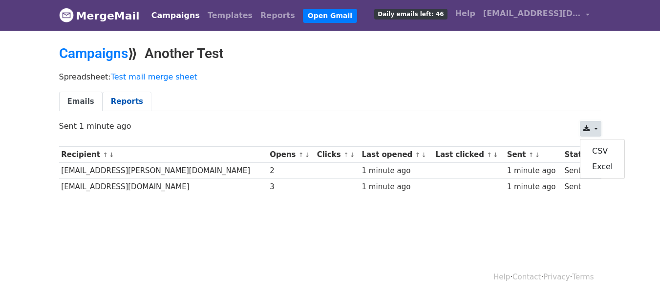 This screenshot has height=296, width=660. What do you see at coordinates (99, 16) in the screenshot?
I see `a: MergeMail` at bounding box center [99, 16].